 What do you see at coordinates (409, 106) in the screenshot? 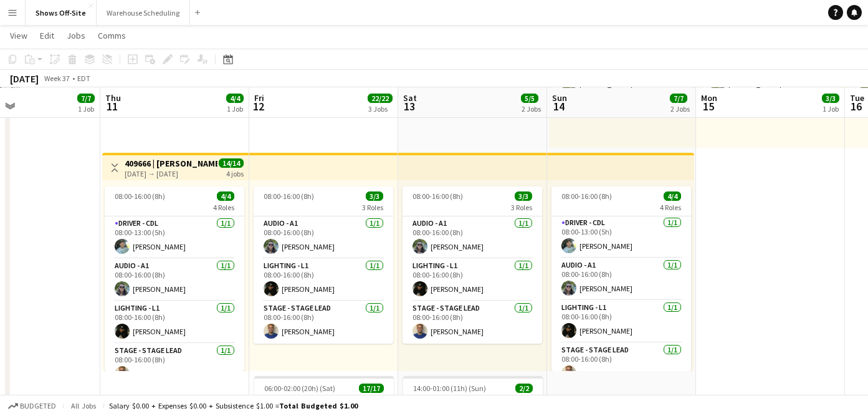
I see `span: 13` at bounding box center [409, 106].